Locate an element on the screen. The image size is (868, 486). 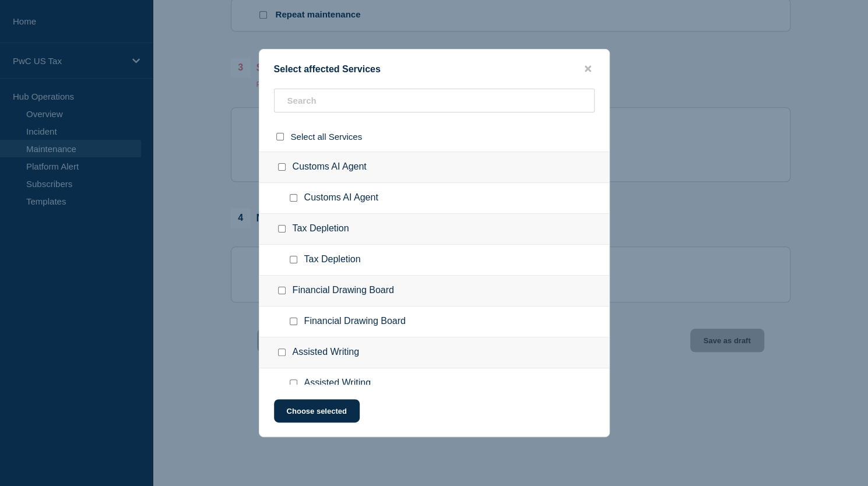
div: Financial Drawing Board is located at coordinates (434, 291).